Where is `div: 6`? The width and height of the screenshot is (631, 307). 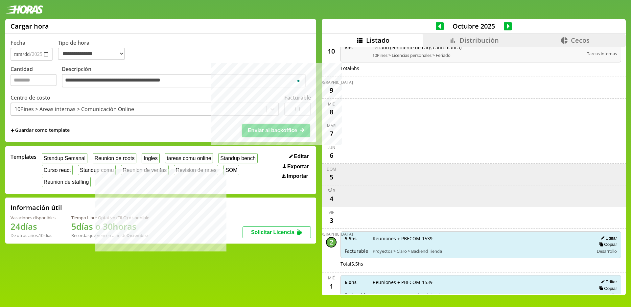 div: 6 is located at coordinates (331, 155).